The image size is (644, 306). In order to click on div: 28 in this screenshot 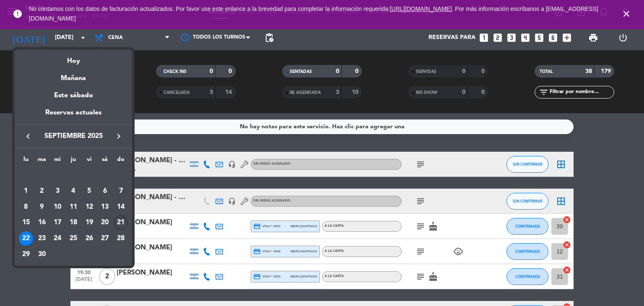, I will do `click(121, 238)`.